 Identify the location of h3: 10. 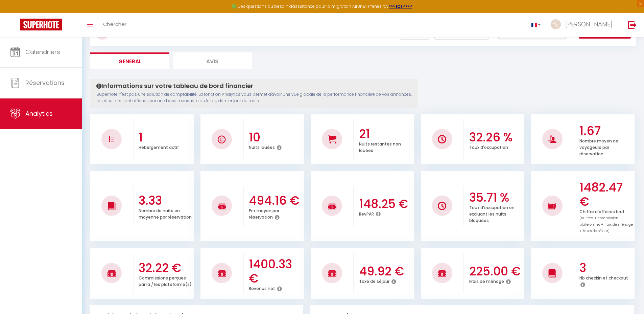
(276, 137).